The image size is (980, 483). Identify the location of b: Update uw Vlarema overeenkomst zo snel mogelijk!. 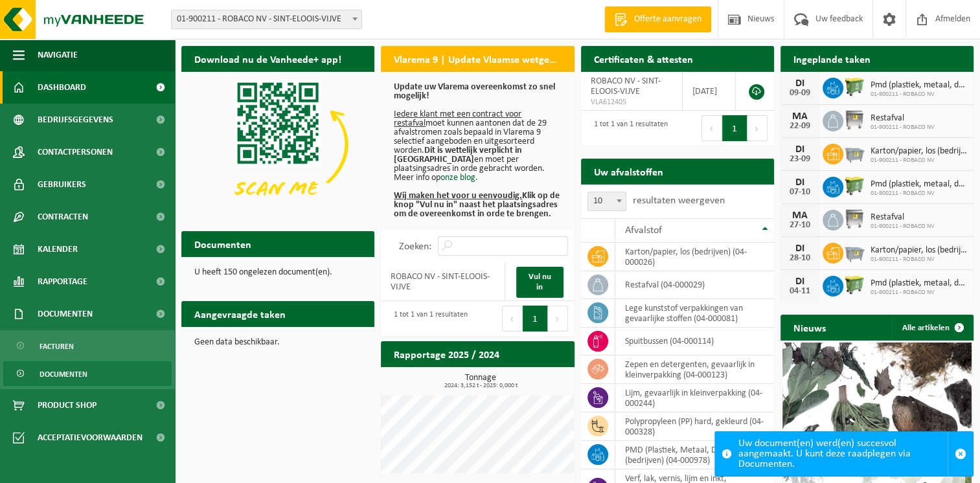
(475, 92).